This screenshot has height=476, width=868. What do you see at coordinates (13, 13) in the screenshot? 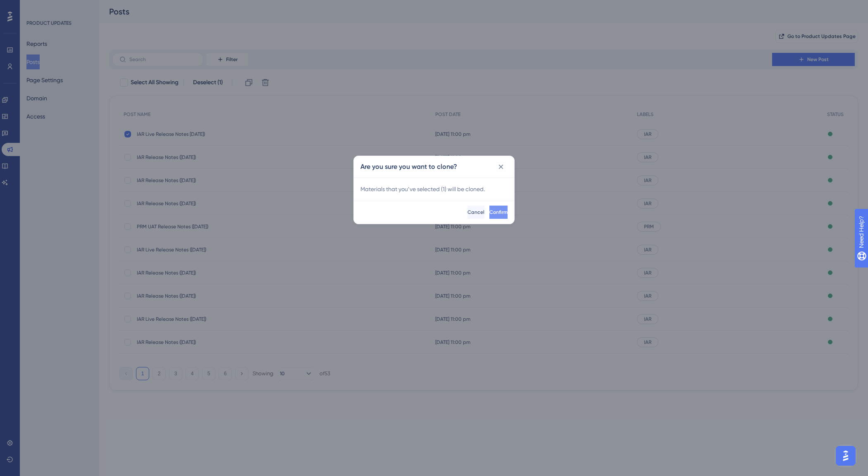
I see `button: Open AI Assistant Launcher` at bounding box center [13, 13].